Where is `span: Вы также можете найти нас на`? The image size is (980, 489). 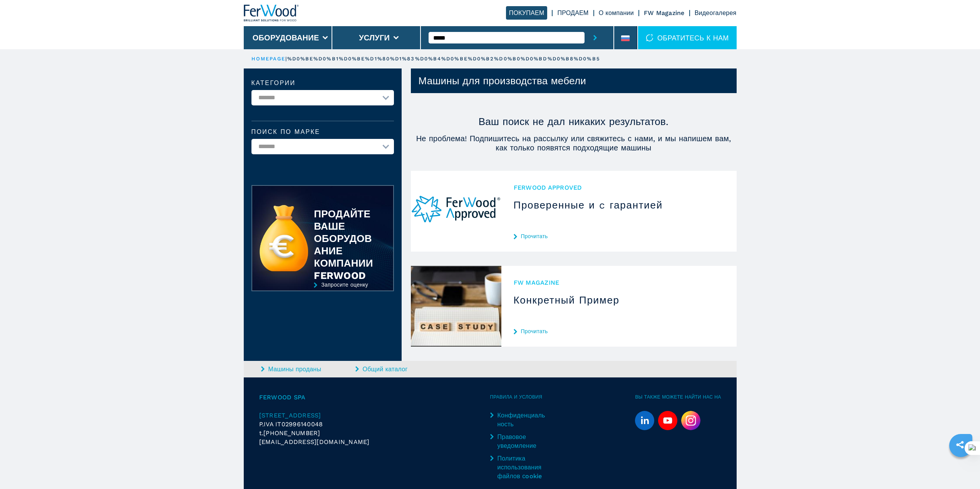 span: Вы также можете найти нас на is located at coordinates (678, 397).